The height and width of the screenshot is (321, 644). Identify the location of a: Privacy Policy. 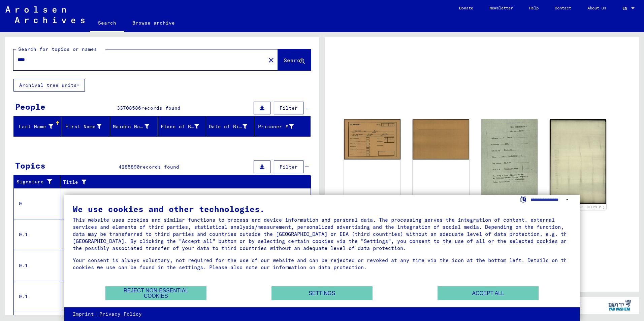
(121, 314).